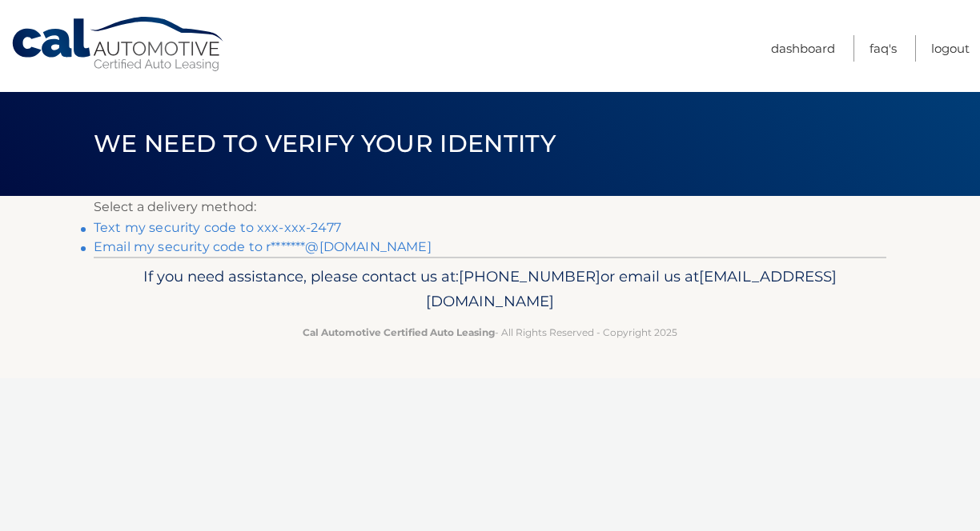  Describe the element at coordinates (490, 289) in the screenshot. I see `p: If you need assistance, please contact us at: or email us at` at that location.